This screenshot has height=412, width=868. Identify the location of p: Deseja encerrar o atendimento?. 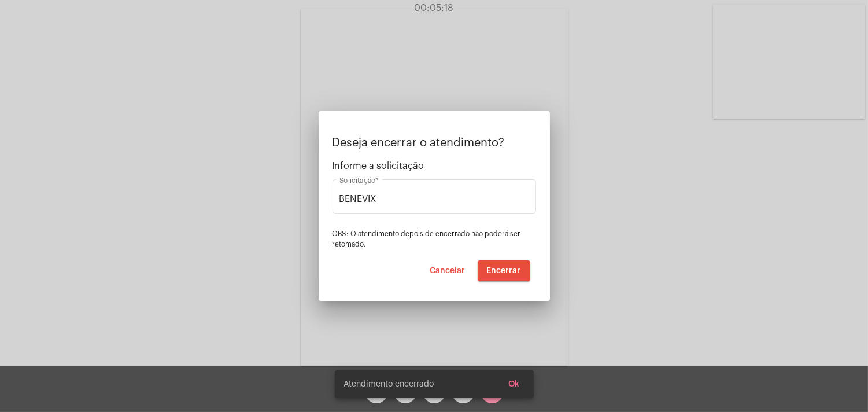
(434, 143).